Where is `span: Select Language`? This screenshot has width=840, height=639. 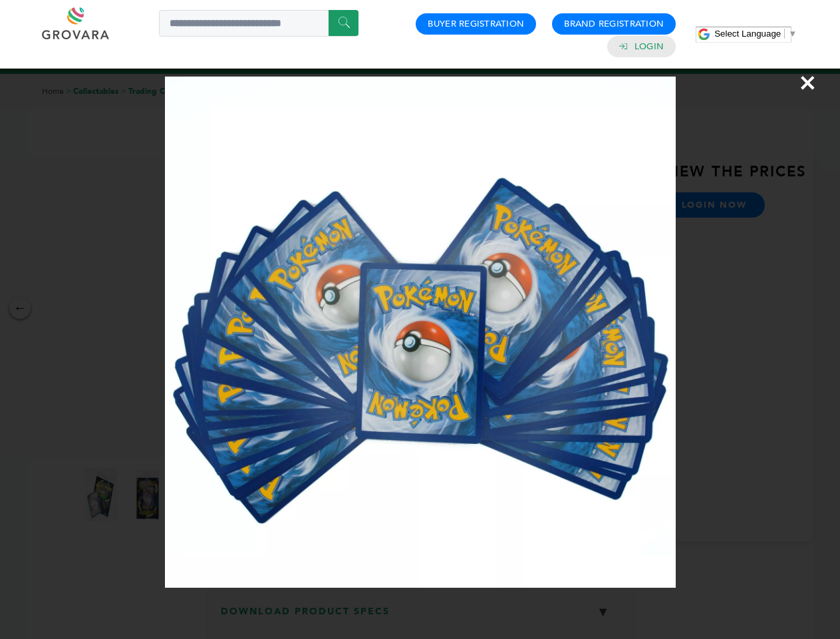
span: Select Language is located at coordinates (748, 34).